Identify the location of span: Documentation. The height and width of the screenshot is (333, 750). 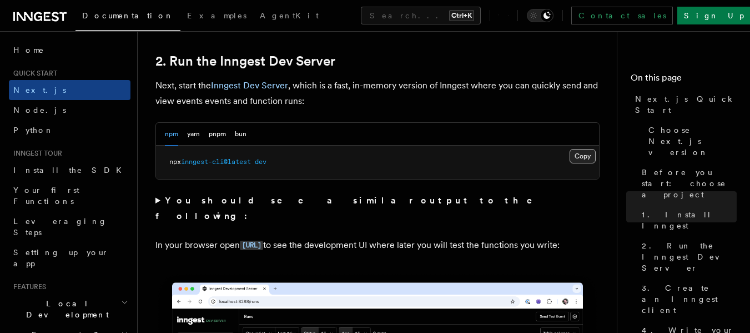
(128, 16).